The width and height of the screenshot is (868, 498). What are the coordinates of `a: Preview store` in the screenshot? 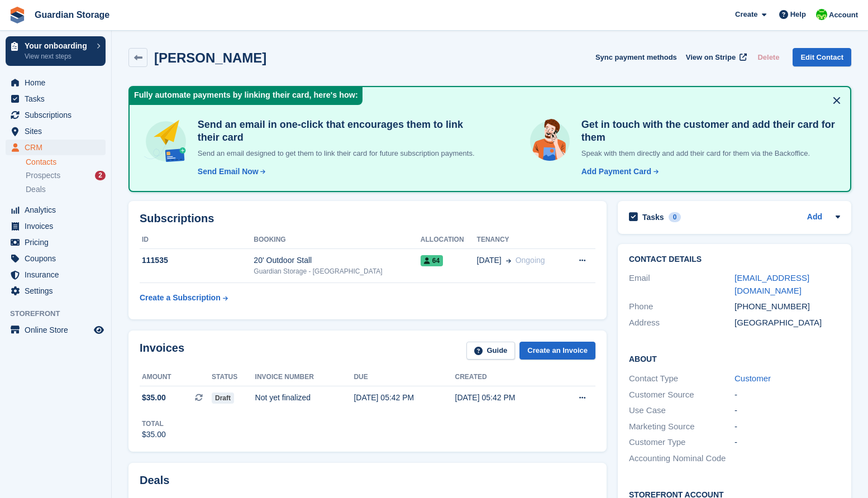 It's located at (99, 330).